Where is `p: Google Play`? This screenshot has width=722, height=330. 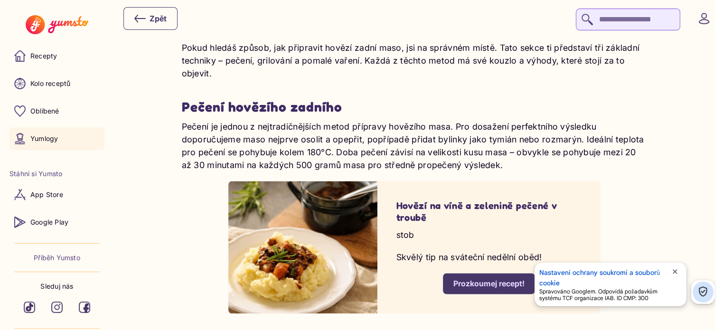 p: Google Play is located at coordinates (49, 222).